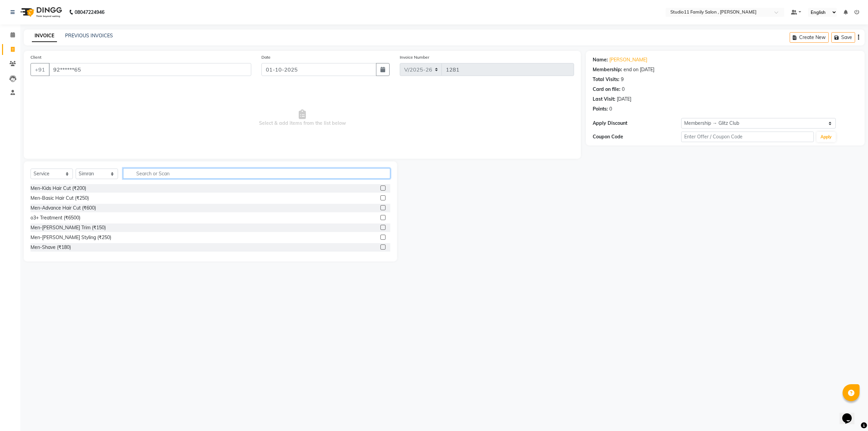  I want to click on div: Membership:, so click(607, 69).